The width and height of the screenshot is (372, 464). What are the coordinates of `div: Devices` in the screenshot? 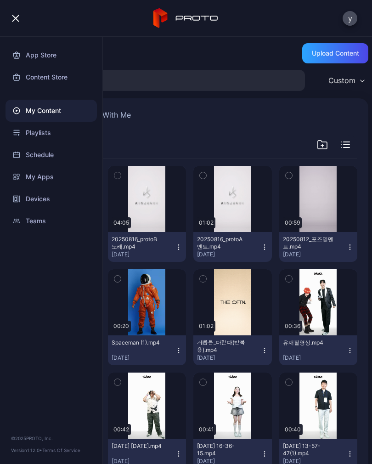 It's located at (51, 199).